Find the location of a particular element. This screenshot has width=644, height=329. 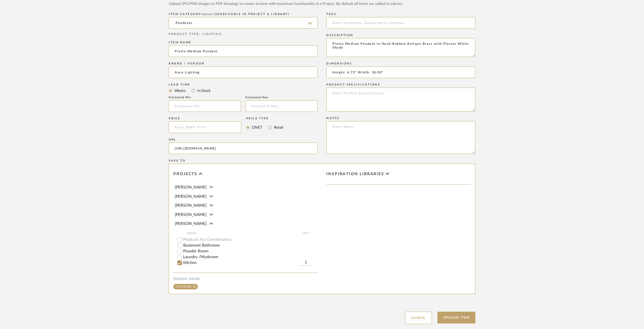

div: Upload JPG/PNG images or PDF drawings to create an item with maximum functionality in a Project. ... is located at coordinates (322, 4).